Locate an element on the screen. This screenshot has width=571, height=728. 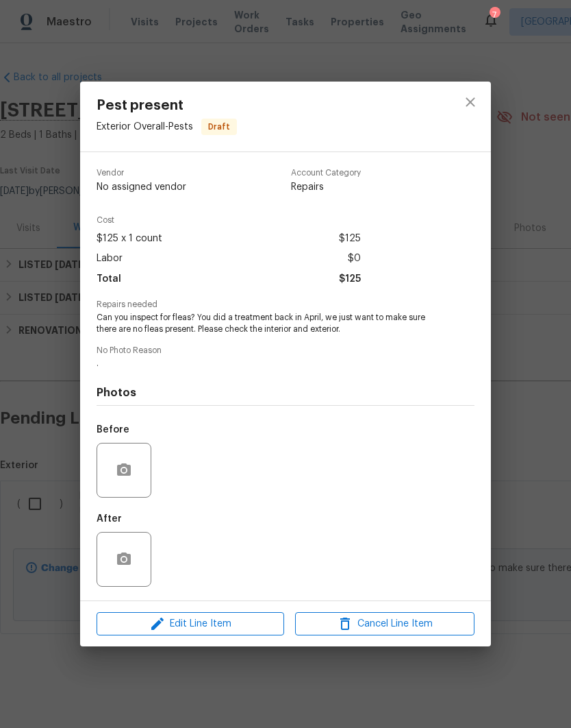
span: Cost is located at coordinates (228, 220).